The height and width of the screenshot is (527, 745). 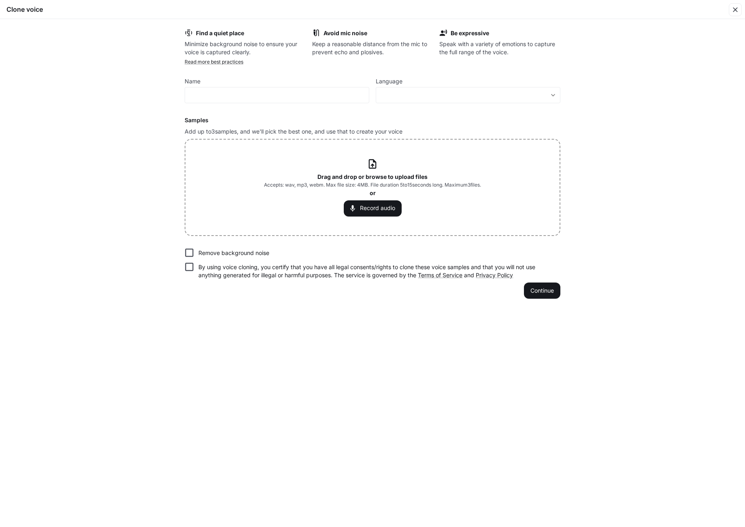 I want to click on h5: Clone voice, so click(x=25, y=9).